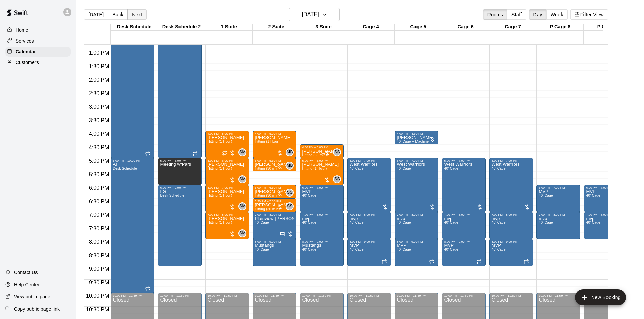 The width and height of the screenshot is (644, 319). What do you see at coordinates (180, 225) in the screenshot?
I see `div: 6:00 PM – 9:00 PM: LG` at bounding box center [180, 225].